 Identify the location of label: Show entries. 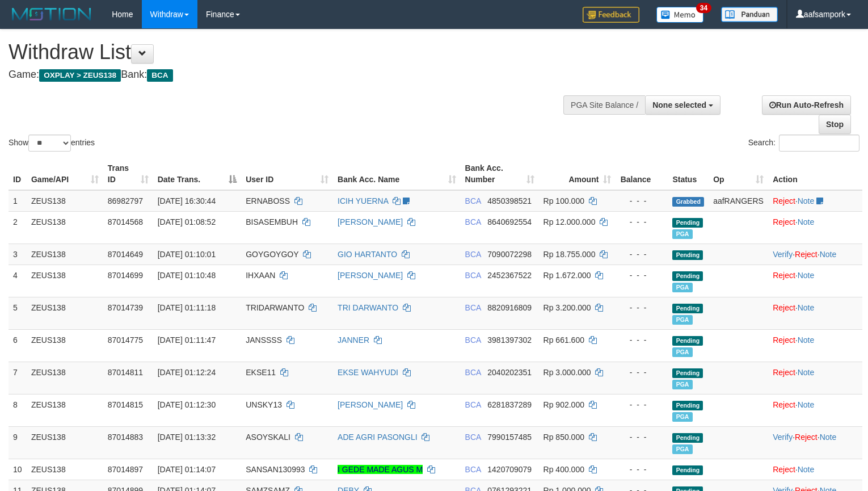
(51, 143).